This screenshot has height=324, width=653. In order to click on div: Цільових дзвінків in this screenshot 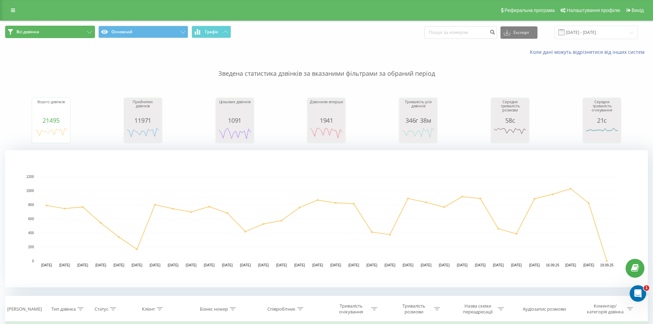, I will do `click(235, 108)`.